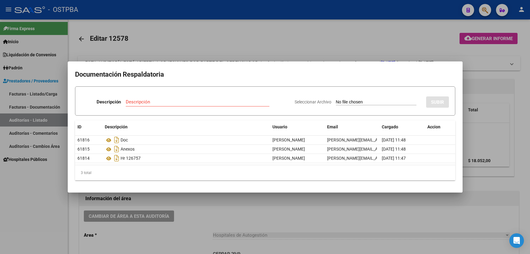 The height and width of the screenshot is (254, 530). Describe the element at coordinates (438, 102) in the screenshot. I see `span: SUBIR` at that location.